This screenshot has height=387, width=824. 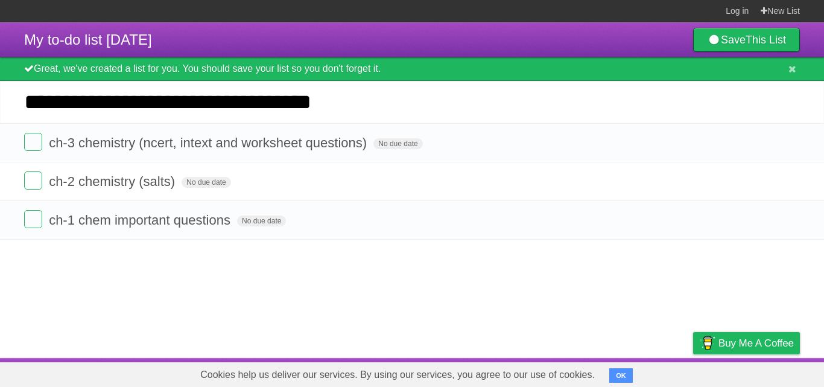 What do you see at coordinates (621, 375) in the screenshot?
I see `button: OK` at bounding box center [621, 375].